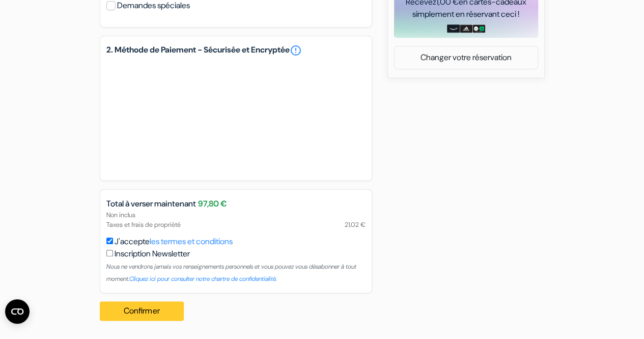 This screenshot has width=644, height=339. What do you see at coordinates (453, 29) in the screenshot?
I see `img: amazon-card-no-text.png` at bounding box center [453, 29].